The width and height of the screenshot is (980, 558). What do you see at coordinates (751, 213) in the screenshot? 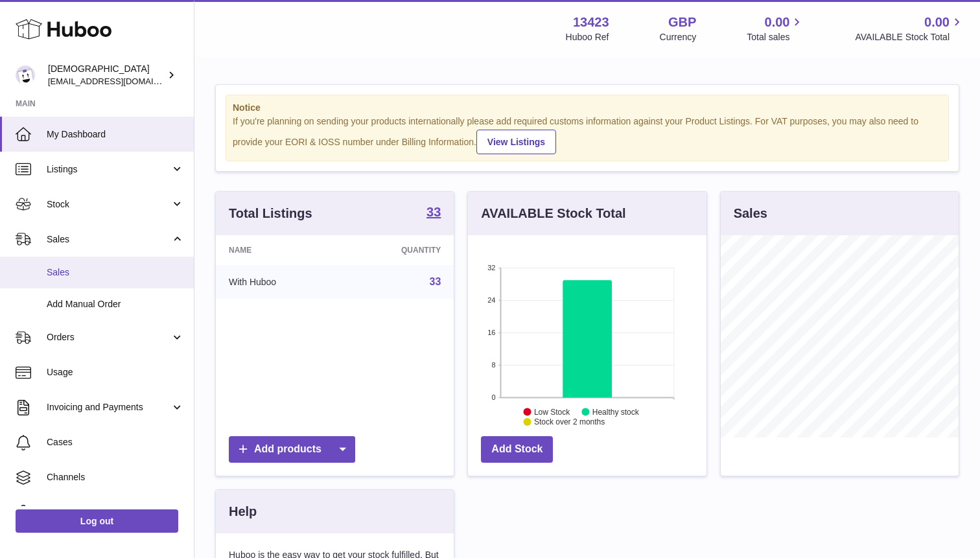
I see `h3: Sales` at bounding box center [751, 213].